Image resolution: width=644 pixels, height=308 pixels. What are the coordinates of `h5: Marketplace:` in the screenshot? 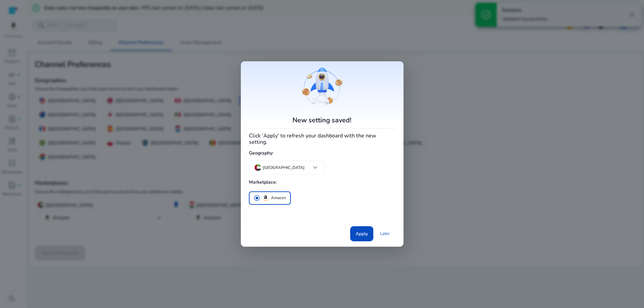 It's located at (322, 182).